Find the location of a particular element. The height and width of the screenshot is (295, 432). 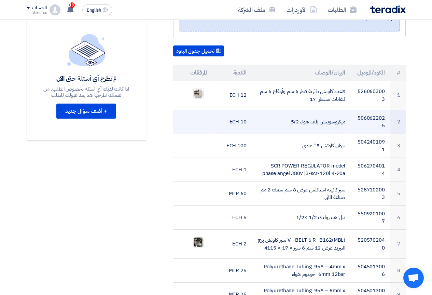

button: + أضف سؤال جديد is located at coordinates (86, 111).